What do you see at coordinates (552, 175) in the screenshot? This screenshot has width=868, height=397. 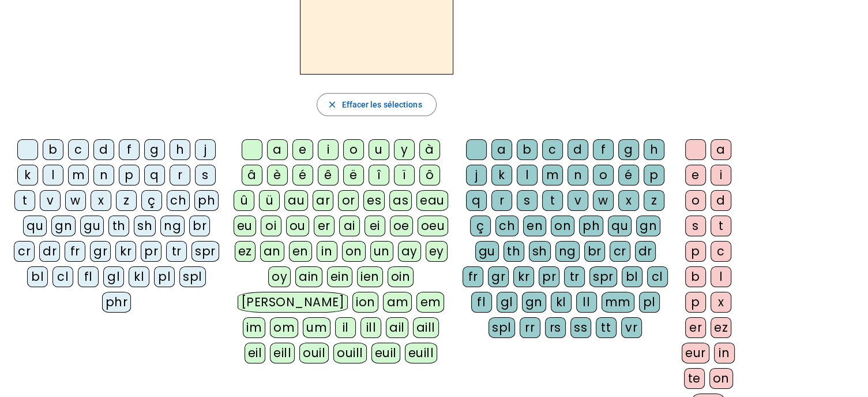 I see `div: m` at bounding box center [552, 175].